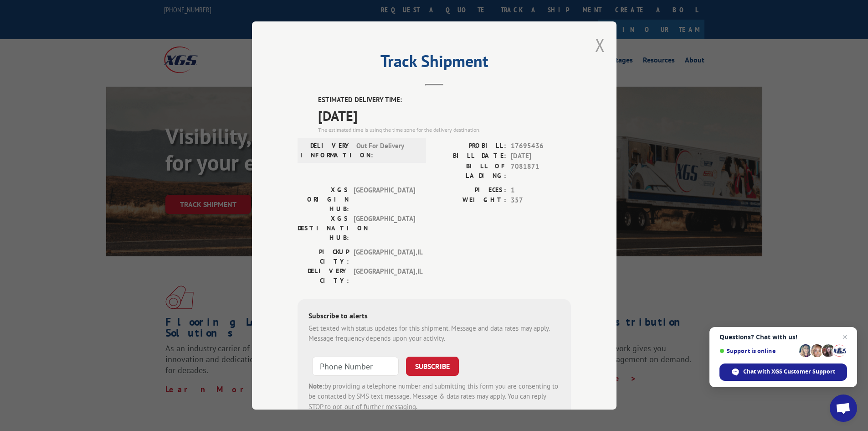 Image resolution: width=868 pixels, height=431 pixels. What do you see at coordinates (355, 366) in the screenshot?
I see `input: Phone Number` at bounding box center [355, 366].